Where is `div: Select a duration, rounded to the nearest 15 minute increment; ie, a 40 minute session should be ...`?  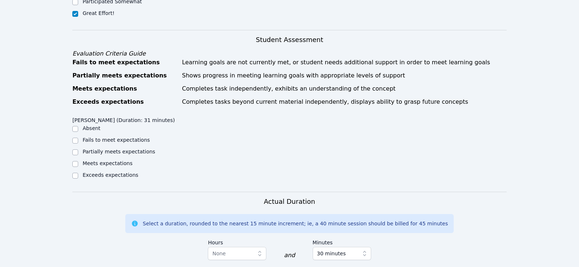 div: Select a duration, rounded to the nearest 15 minute increment; ie, a 40 minute session should be ... is located at coordinates (295, 223).